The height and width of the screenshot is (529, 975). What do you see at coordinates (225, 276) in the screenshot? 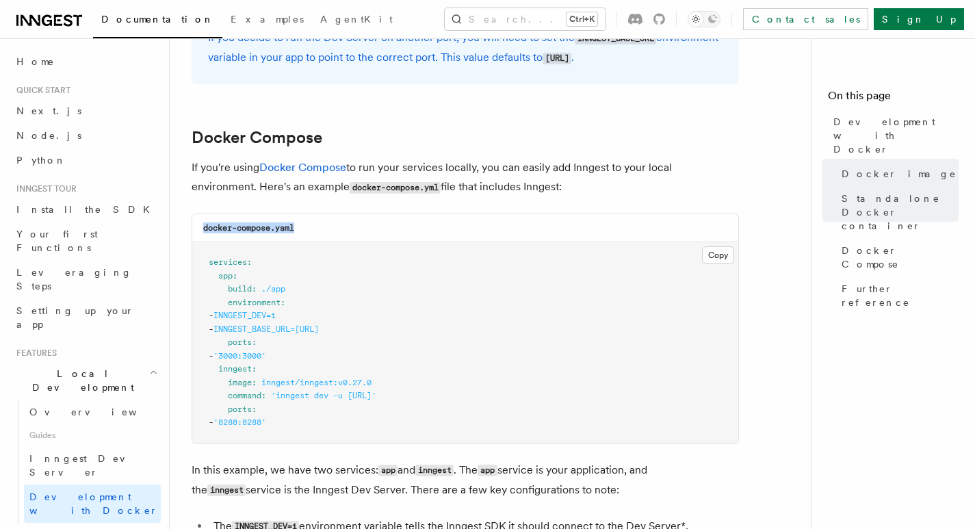
I see `span: app` at bounding box center [225, 276].